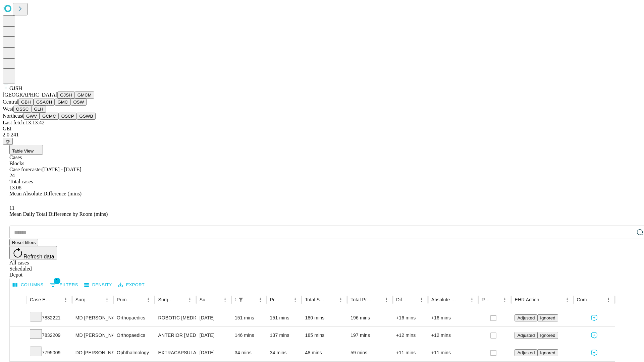 Image resolution: width=644 pixels, height=362 pixels. Describe the element at coordinates (249, 335) in the screenshot. I see `div: 146 mins` at that location.